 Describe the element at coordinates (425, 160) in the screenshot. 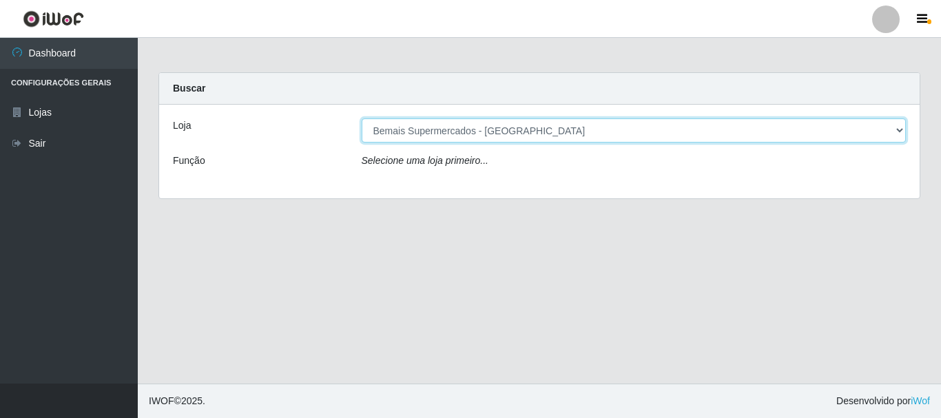

I see `i: Selecione uma loja primeiro...` at that location.